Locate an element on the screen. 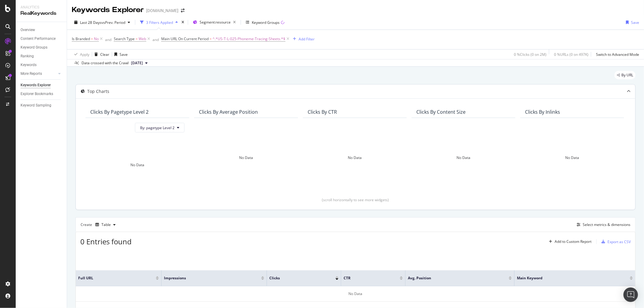  span: Full URL is located at coordinates (112, 278).